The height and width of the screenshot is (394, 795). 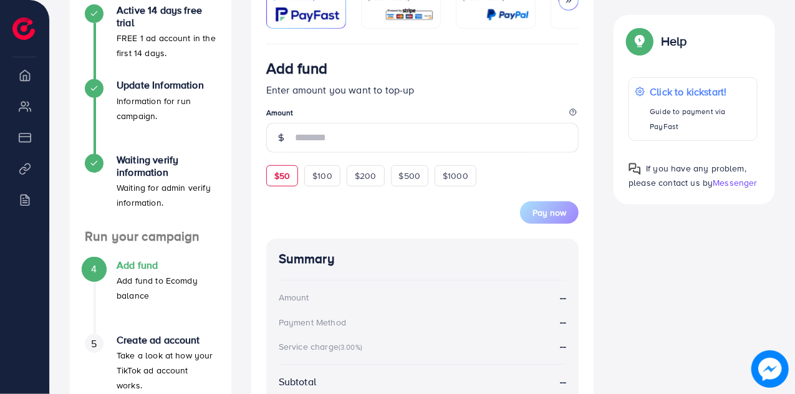 What do you see at coordinates (166, 340) in the screenshot?
I see `h4: Create ad account` at bounding box center [166, 340].